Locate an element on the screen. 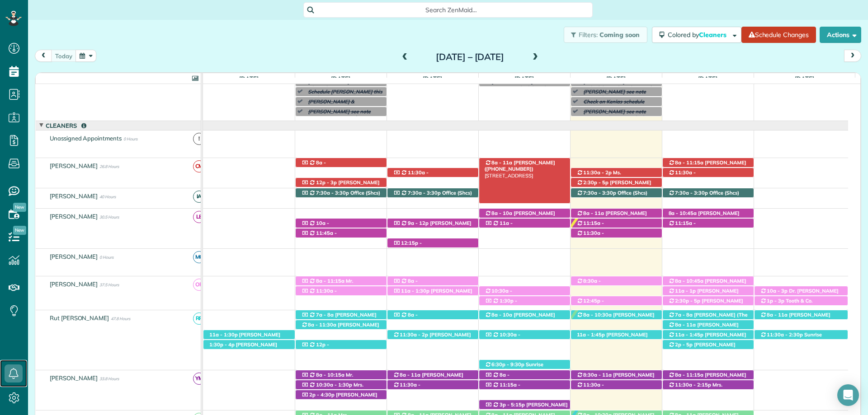 This screenshot has width=868, height=415. span: CM is located at coordinates (199, 166).